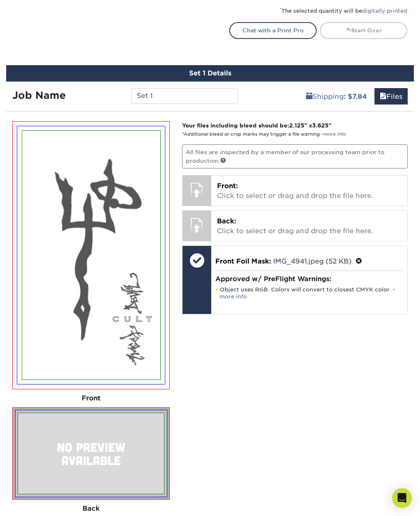 Image resolution: width=420 pixels, height=516 pixels. What do you see at coordinates (264, 134) in the screenshot?
I see `small: *Additional bleed or crop marks may trigger a file warning –` at bounding box center [264, 134].